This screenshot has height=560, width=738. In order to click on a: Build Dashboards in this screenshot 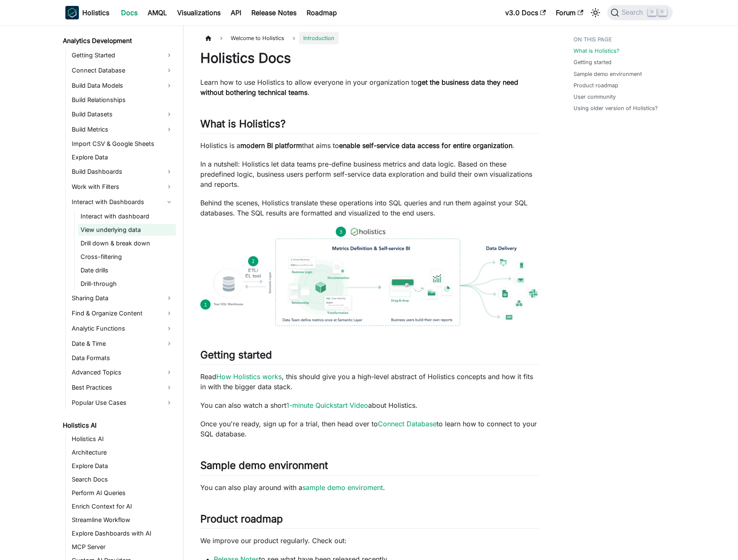, I will do `click(122, 172)`.